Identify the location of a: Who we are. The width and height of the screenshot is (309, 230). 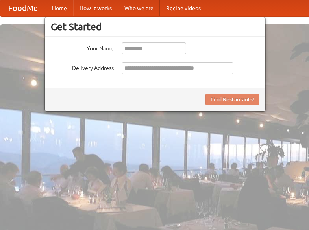
(139, 8).